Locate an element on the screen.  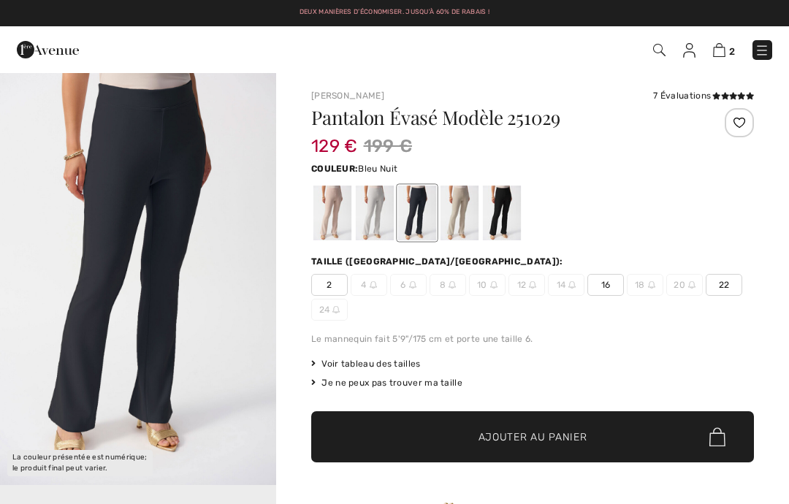
img: Panier d'achat is located at coordinates (719, 50).